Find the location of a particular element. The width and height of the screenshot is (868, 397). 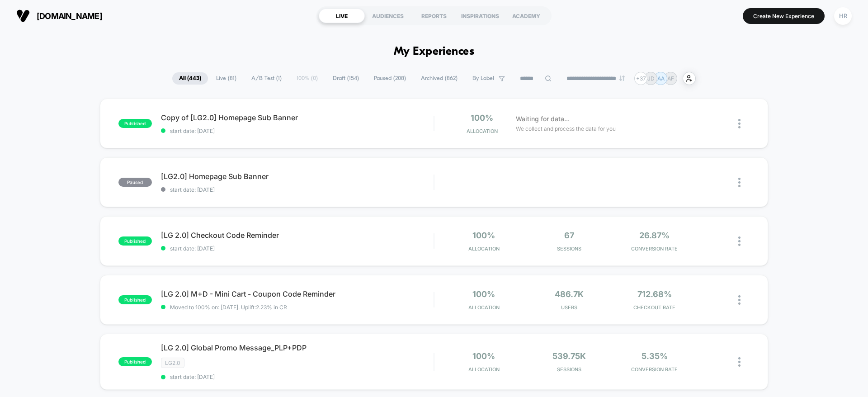

span: [LG 2.0] Global Promo Message_PLP+PDP is located at coordinates (297, 348).